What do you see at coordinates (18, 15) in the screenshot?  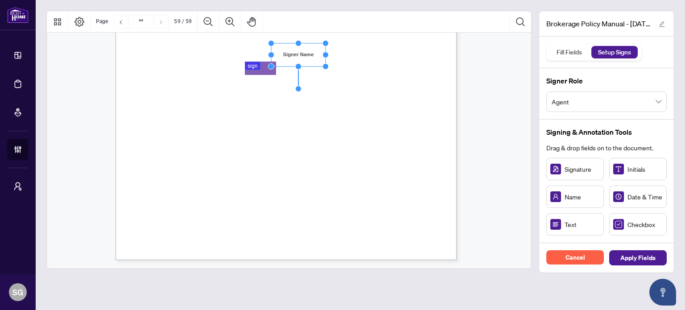 I see `img: logo` at bounding box center [18, 15].